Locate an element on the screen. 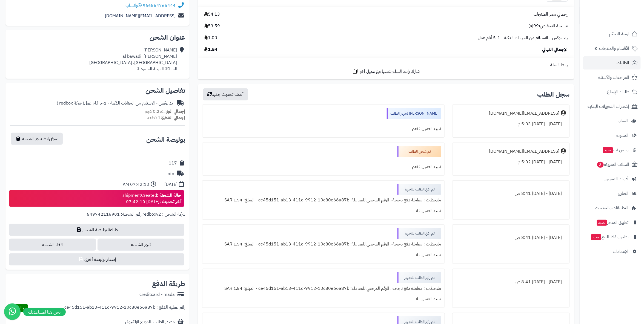  div: رابط السلة is located at coordinates (386, 65).